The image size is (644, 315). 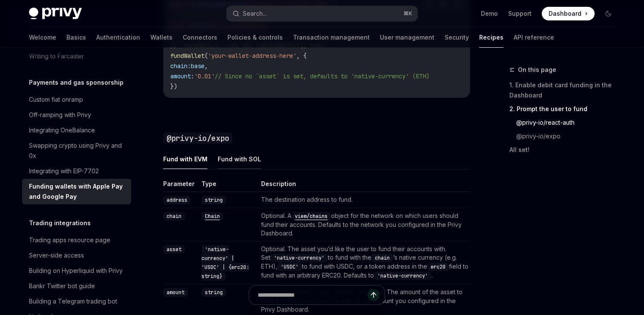 What do you see at coordinates (177, 201) in the screenshot?
I see `code: address` at bounding box center [177, 201].